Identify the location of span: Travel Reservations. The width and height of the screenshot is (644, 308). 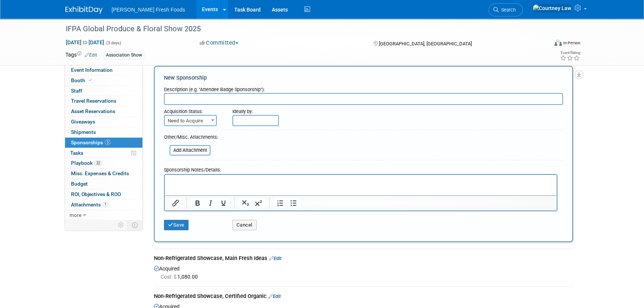
(94, 101).